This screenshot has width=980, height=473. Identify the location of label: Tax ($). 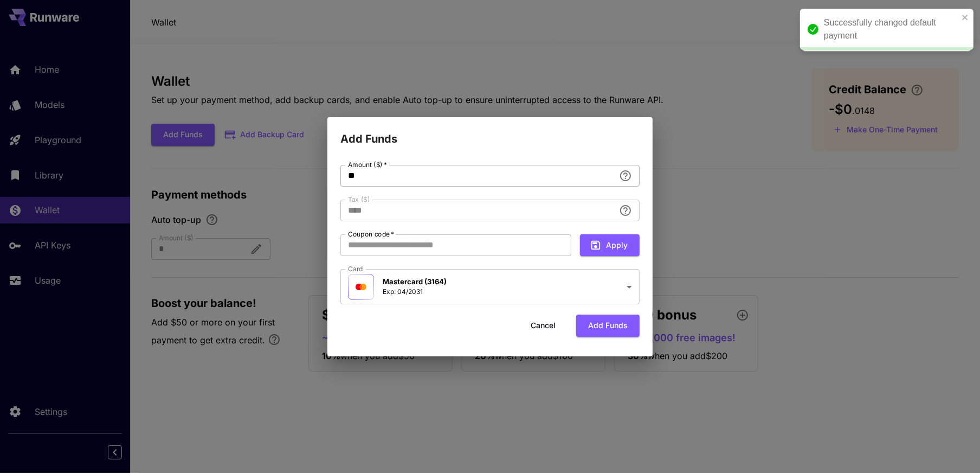
(359, 199).